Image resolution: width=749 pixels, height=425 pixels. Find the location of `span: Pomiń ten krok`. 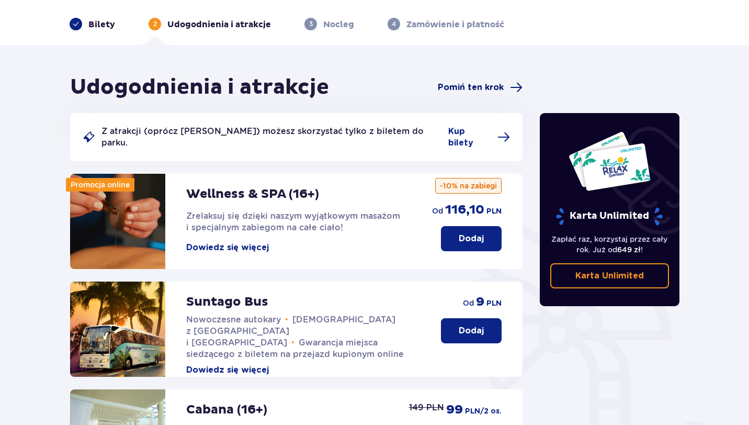

span: Pomiń ten krok is located at coordinates (471, 87).